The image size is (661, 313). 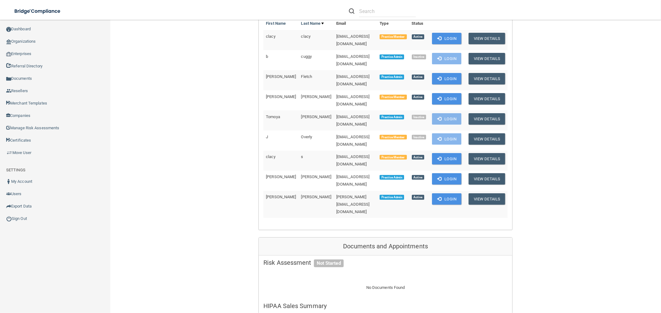 I want to click on img: ic_power_dark.7ecde6b1.png, so click(x=9, y=219).